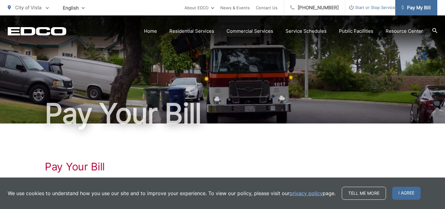 This screenshot has height=209, width=445. I want to click on a: Tell me more, so click(364, 194).